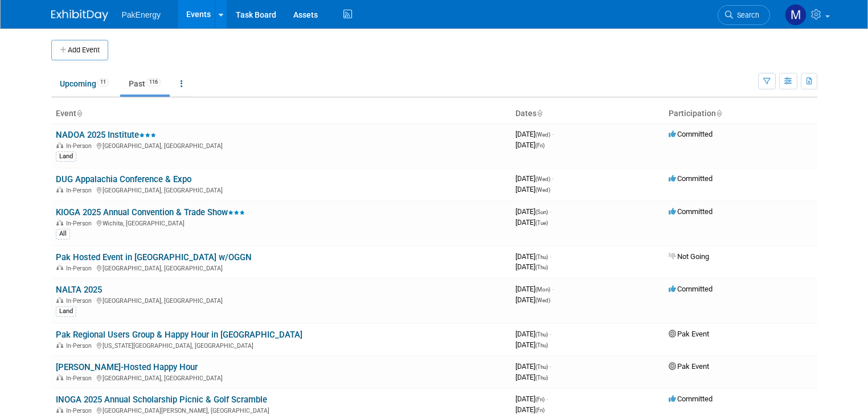  What do you see at coordinates (79, 113) in the screenshot?
I see `a: Sort by Event Name` at bounding box center [79, 113].